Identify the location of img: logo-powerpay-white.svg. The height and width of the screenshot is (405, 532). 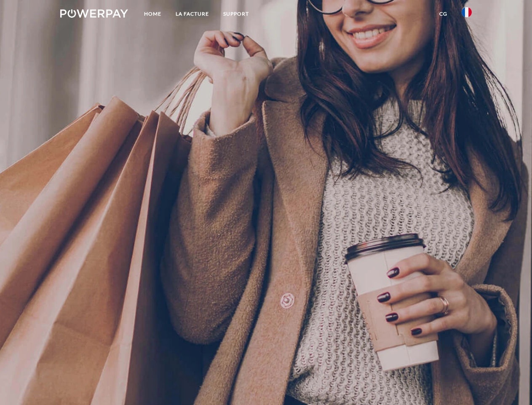
(94, 14).